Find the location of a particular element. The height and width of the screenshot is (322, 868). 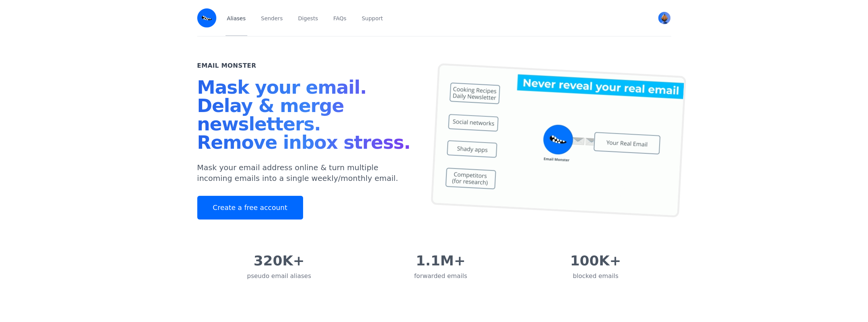

p: Mask your email address online & turn multiple incoming emails into a single weekly/monthly email. is located at coordinates (306, 173).